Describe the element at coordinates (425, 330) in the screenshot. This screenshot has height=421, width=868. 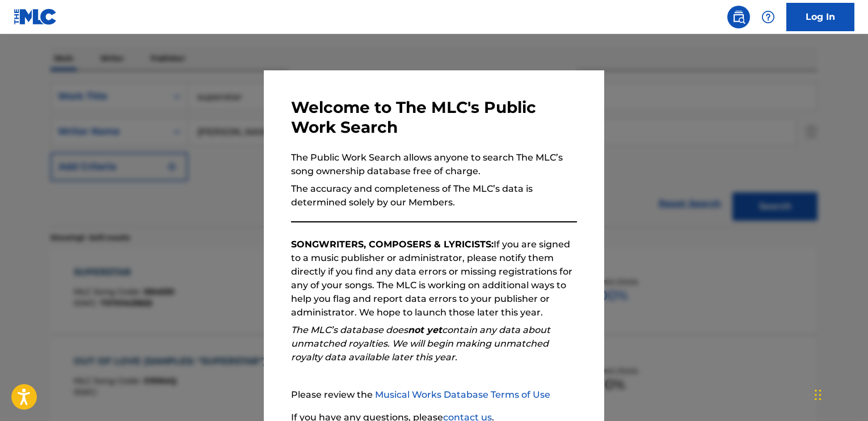
I see `strong: not yet` at that location.